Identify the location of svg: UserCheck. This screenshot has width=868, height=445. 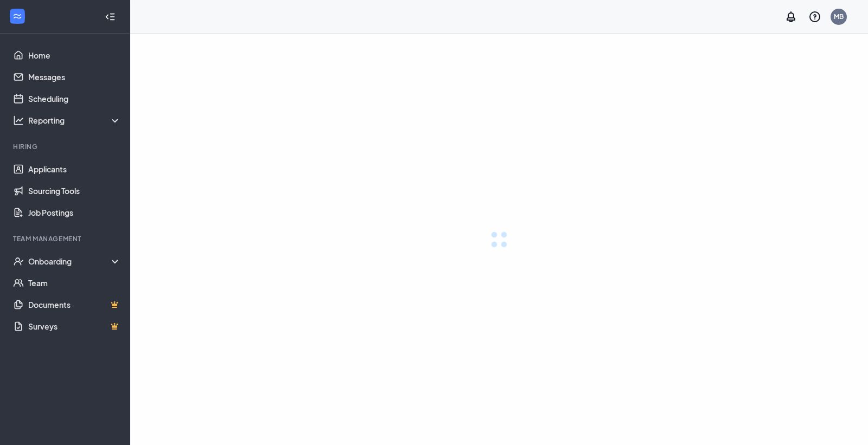
(18, 261).